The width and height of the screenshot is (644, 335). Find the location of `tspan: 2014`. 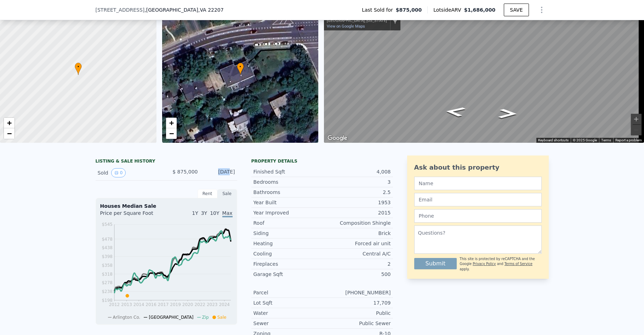

tspan: 2014 is located at coordinates (138, 305).